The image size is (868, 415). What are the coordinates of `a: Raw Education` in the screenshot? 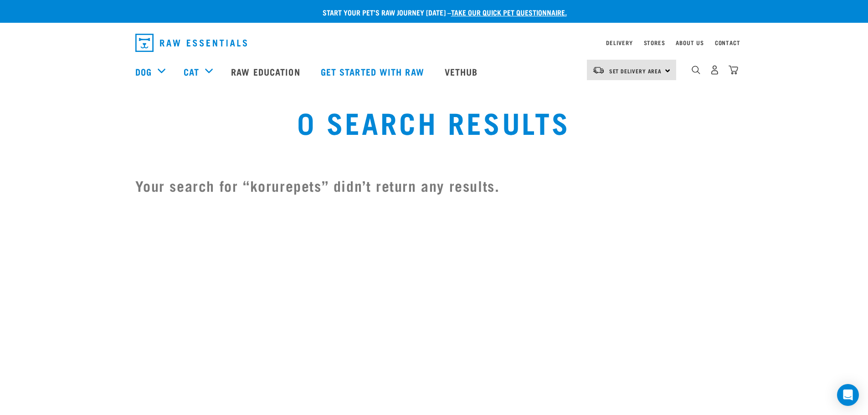 It's located at (266, 72).